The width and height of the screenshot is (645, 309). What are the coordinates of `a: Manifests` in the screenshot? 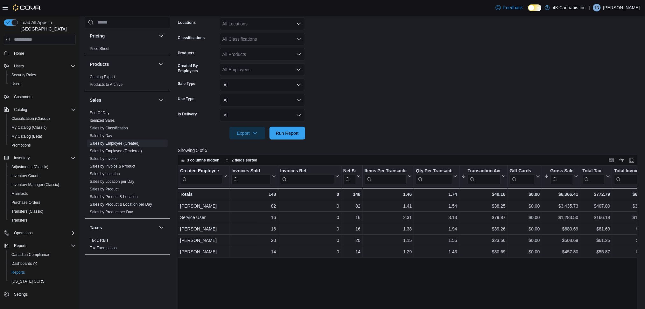 It's located at (19, 194).